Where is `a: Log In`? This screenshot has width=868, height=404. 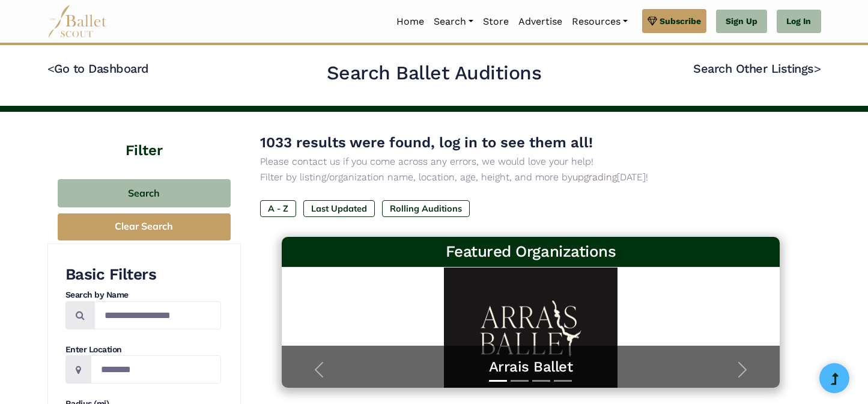
a: Log In is located at coordinates (799, 22).